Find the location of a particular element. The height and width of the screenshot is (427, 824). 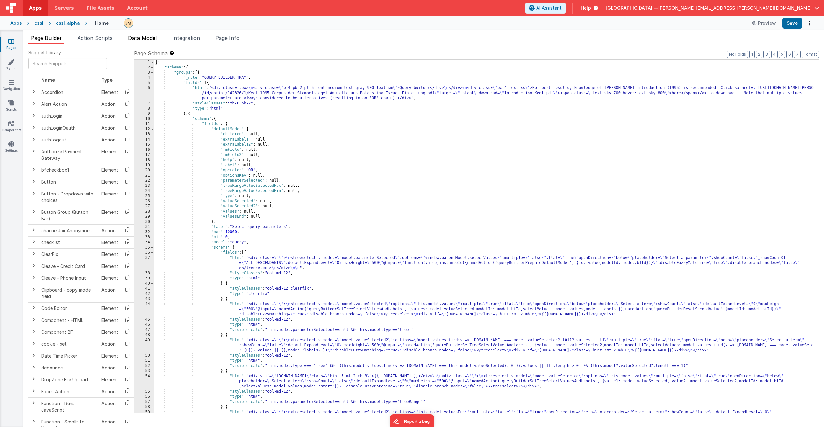

div: 58 is located at coordinates (144, 407).